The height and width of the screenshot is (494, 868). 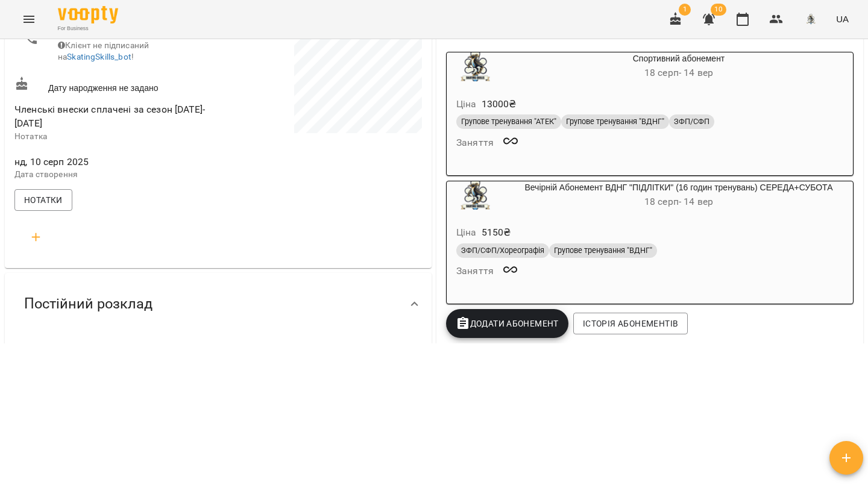 I want to click on a: SkatingSkills_bot, so click(x=99, y=57).